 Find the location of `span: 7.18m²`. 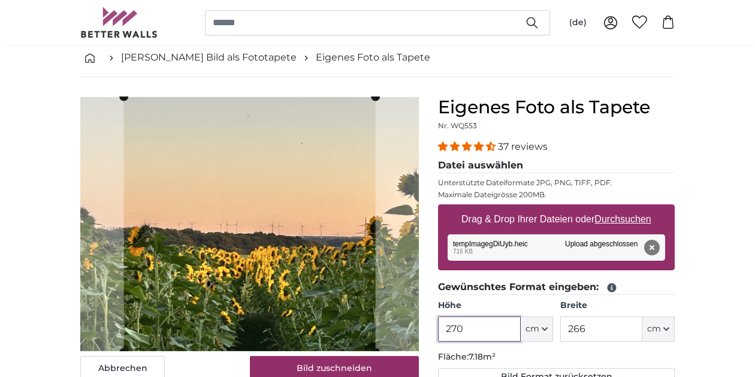

span: 7.18m² is located at coordinates (482, 357).